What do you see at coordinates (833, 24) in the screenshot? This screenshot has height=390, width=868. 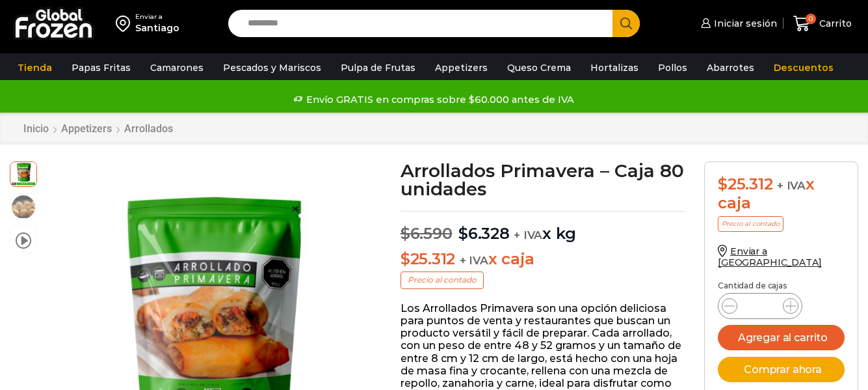 I see `span: Carrito` at bounding box center [833, 24].